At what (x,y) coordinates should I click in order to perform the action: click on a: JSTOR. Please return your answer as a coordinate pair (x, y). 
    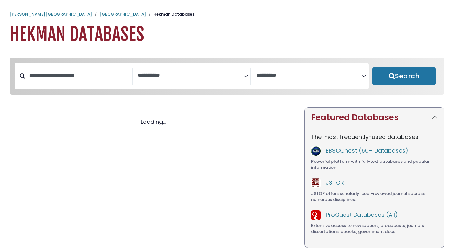
    Looking at the image, I should click on (335, 183).